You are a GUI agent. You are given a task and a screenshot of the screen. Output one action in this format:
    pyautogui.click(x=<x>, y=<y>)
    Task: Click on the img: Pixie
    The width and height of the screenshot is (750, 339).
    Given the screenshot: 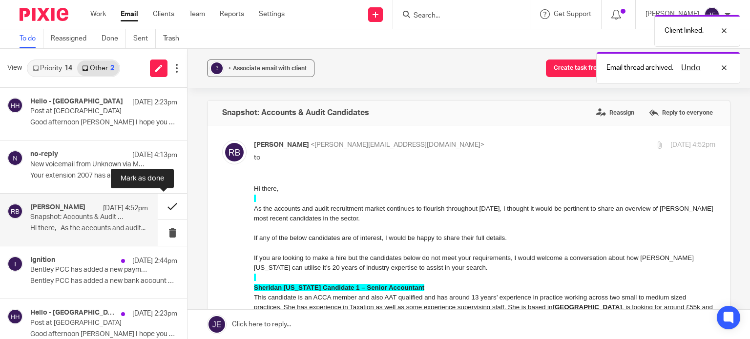 What is the action you would take?
    pyautogui.click(x=44, y=14)
    